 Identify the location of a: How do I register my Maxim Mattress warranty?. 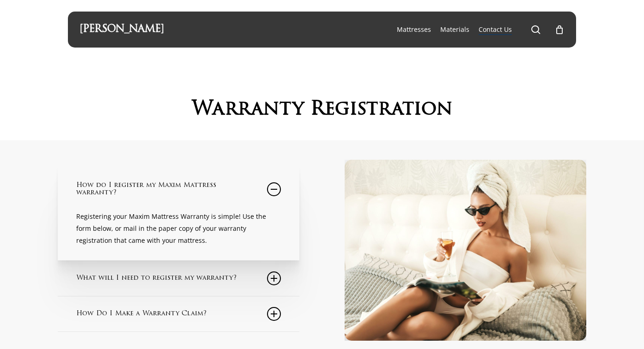
(178, 189).